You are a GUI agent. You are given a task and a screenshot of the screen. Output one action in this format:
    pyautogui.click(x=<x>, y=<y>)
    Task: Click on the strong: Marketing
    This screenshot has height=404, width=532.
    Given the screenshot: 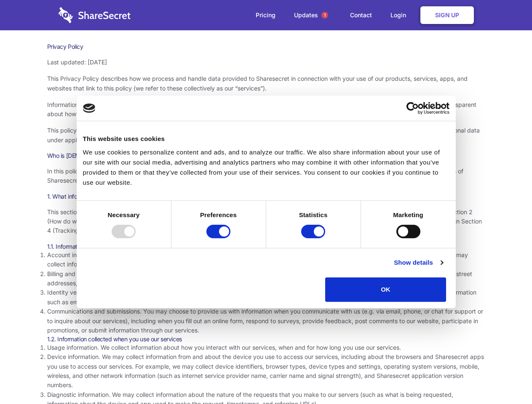 What is the action you would take?
    pyautogui.click(x=408, y=215)
    